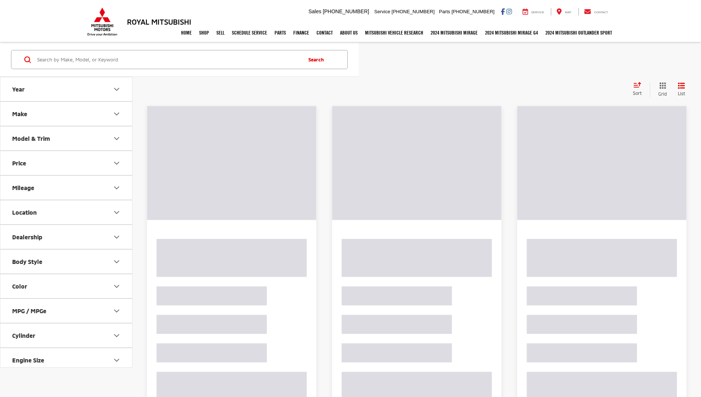 This screenshot has height=397, width=701. What do you see at coordinates (533, 12) in the screenshot?
I see `a: Service` at bounding box center [533, 12].